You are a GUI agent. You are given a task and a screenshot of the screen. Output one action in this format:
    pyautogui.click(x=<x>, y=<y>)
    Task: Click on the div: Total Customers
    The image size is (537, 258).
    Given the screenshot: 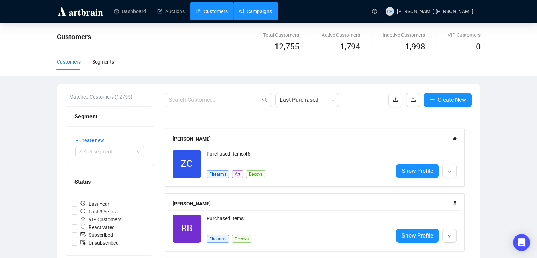 What is the action you would take?
    pyautogui.click(x=281, y=35)
    